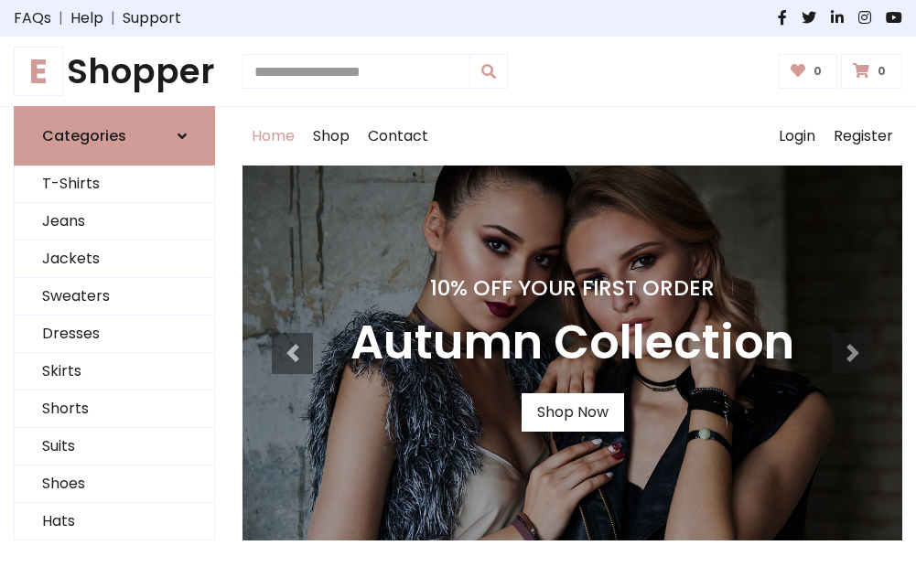 Image resolution: width=916 pixels, height=588 pixels. I want to click on a: Suits, so click(114, 446).